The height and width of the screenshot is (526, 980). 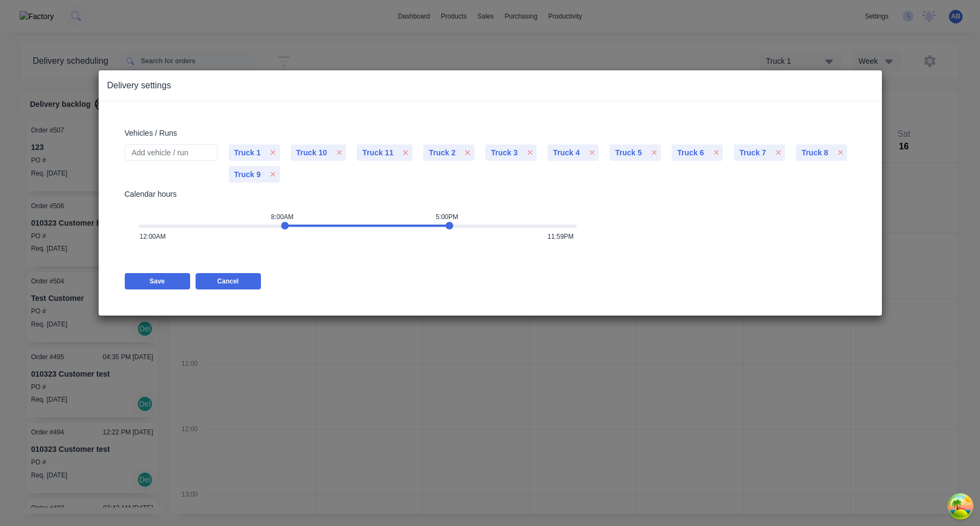 I want to click on span: Truck 11, so click(x=377, y=153).